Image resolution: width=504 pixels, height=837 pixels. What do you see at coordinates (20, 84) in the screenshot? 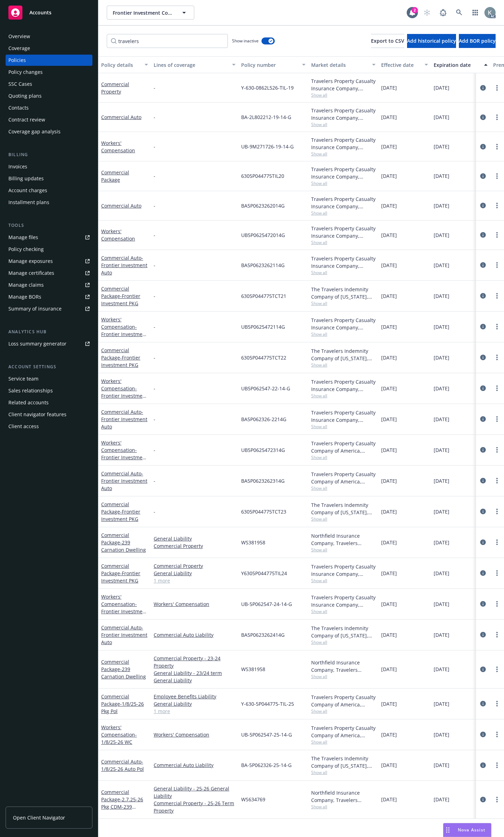
I see `div: SSC Cases` at bounding box center [20, 84].